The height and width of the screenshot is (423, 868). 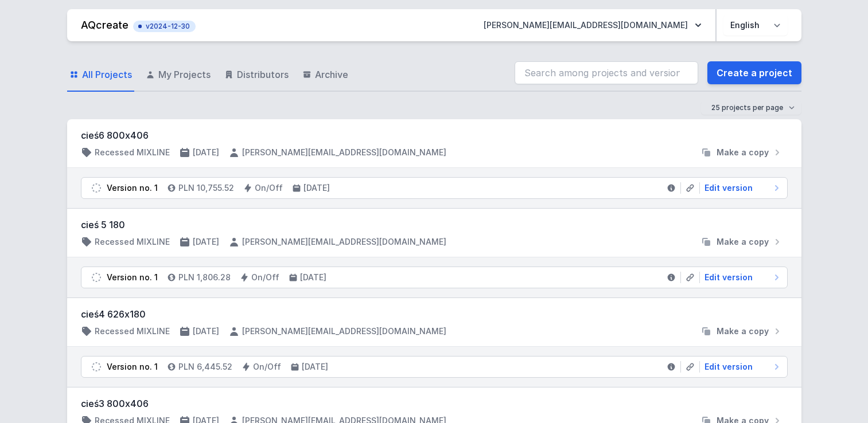 What do you see at coordinates (434, 225) in the screenshot?
I see `h3: cieś 5 180` at bounding box center [434, 225].